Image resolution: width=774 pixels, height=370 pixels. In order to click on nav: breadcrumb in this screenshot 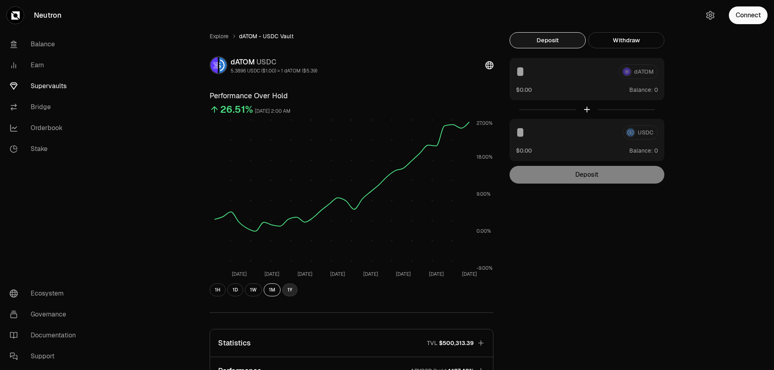, I will do `click(351, 36)`.